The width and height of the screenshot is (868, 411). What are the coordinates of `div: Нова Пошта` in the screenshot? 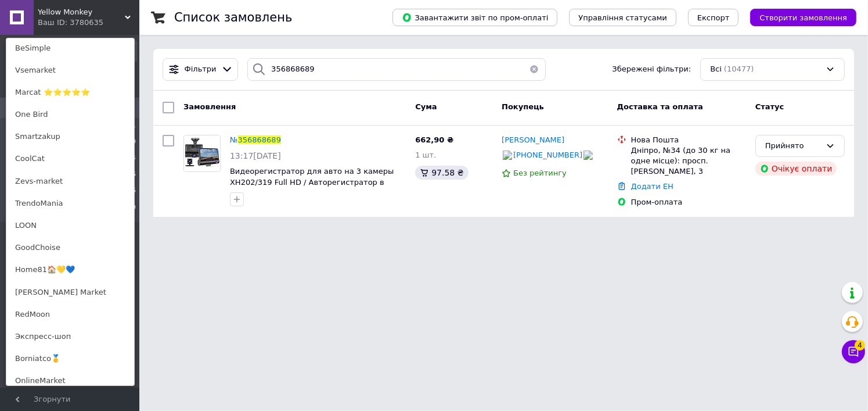 It's located at (689, 140).